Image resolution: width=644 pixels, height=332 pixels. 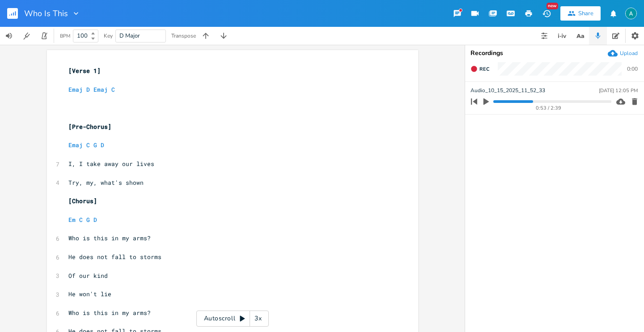 I want to click on button: Rec, so click(x=480, y=69).